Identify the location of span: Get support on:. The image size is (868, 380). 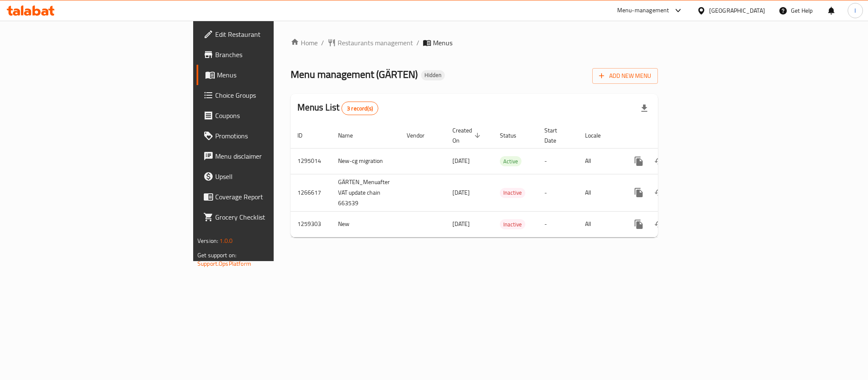
(217, 255).